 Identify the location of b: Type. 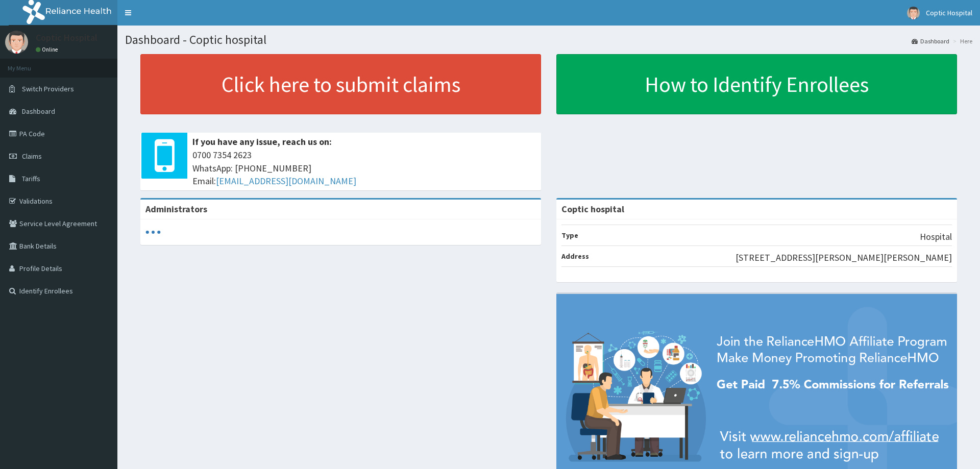
(569, 235).